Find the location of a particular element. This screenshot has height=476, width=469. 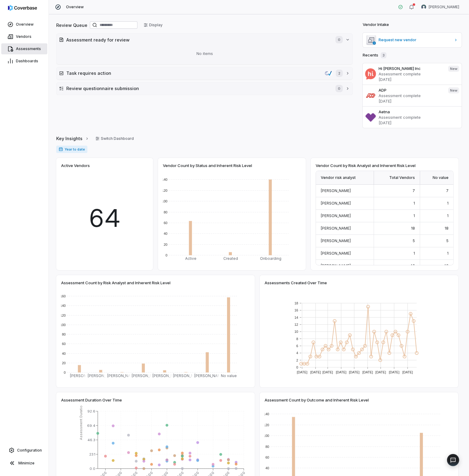

span: Dashboards is located at coordinates (27, 61).